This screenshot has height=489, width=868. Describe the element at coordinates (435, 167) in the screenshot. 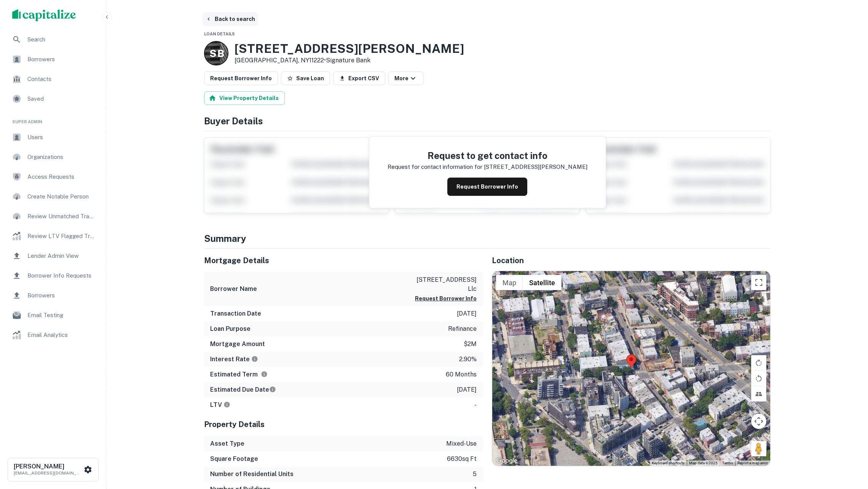

I see `p: Request for contact information for` at that location.